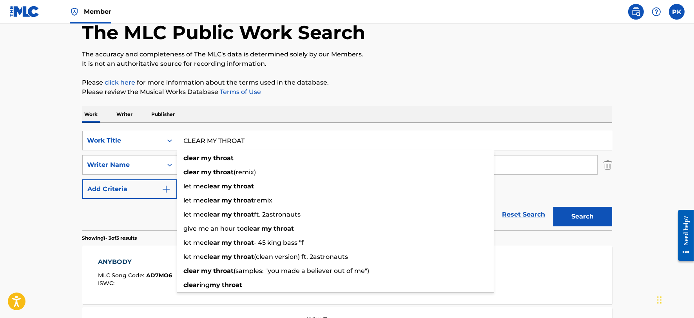  I want to click on img: Top Rightsholder, so click(74, 12).